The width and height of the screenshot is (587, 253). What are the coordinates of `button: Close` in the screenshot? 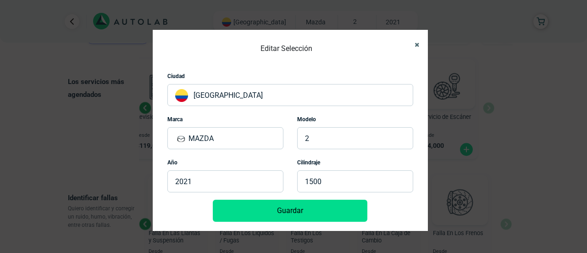 It's located at (413, 44).